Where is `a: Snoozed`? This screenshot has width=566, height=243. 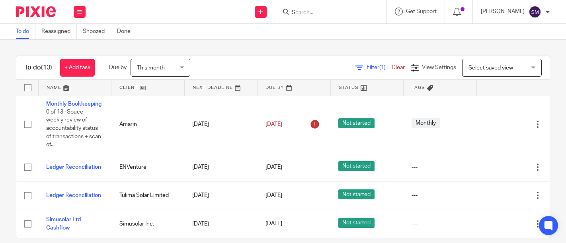
a: Snoozed is located at coordinates (97, 31).